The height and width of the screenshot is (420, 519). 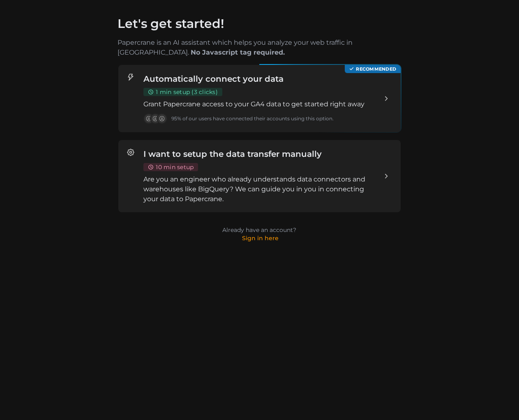 I want to click on p: Are you an engineer who already understands data connectors and warehouses like BigQuery? We can ..., so click(x=259, y=189).